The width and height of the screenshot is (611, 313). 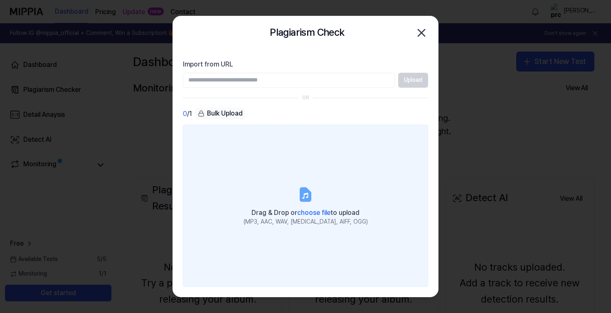 What do you see at coordinates (305, 98) in the screenshot?
I see `div: OR` at bounding box center [305, 98].